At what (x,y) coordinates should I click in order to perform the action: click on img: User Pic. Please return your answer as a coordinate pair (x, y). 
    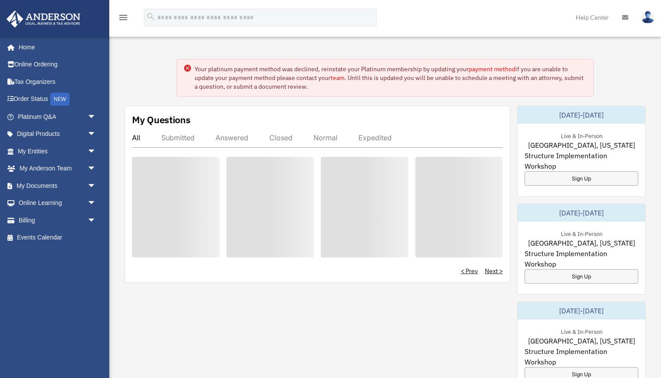
    Looking at the image, I should click on (648, 17).